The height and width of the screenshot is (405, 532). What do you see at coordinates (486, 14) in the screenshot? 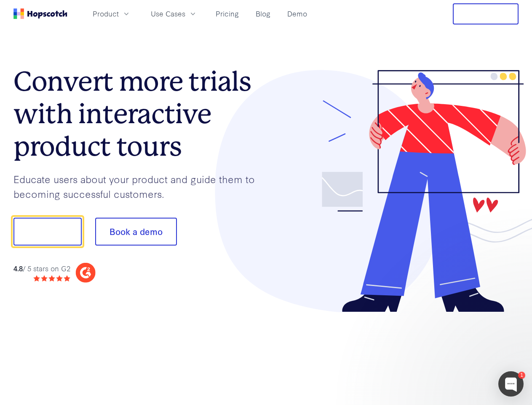
I see `button: Free Trial` at bounding box center [486, 14].